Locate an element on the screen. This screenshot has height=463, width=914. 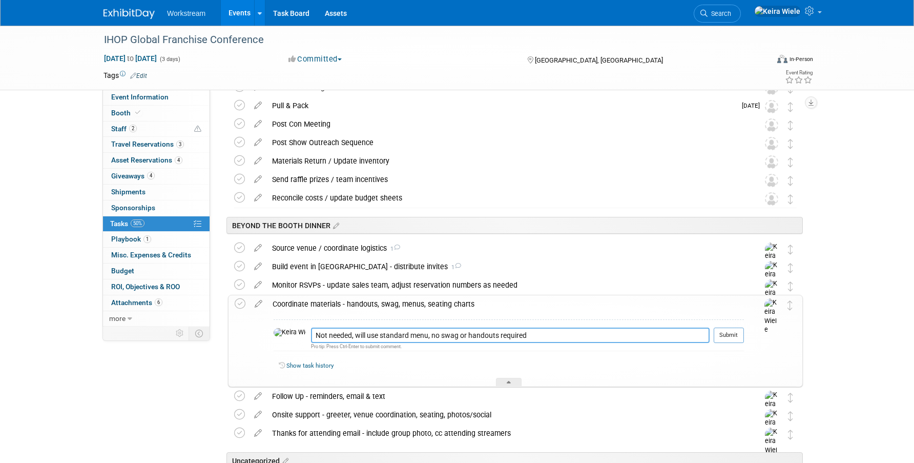
span: Misc. Expenses & Credits is located at coordinates (151, 255).